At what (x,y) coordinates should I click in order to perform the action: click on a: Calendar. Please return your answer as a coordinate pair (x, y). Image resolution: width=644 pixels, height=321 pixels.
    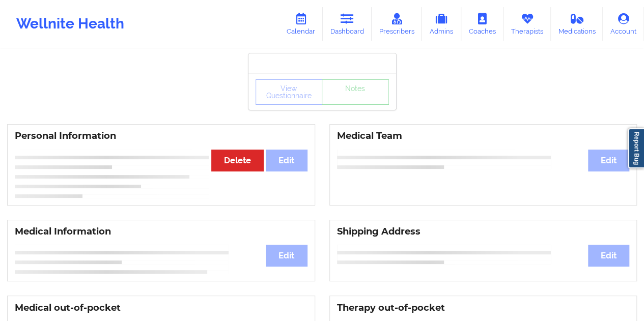
    Looking at the image, I should click on (301, 24).